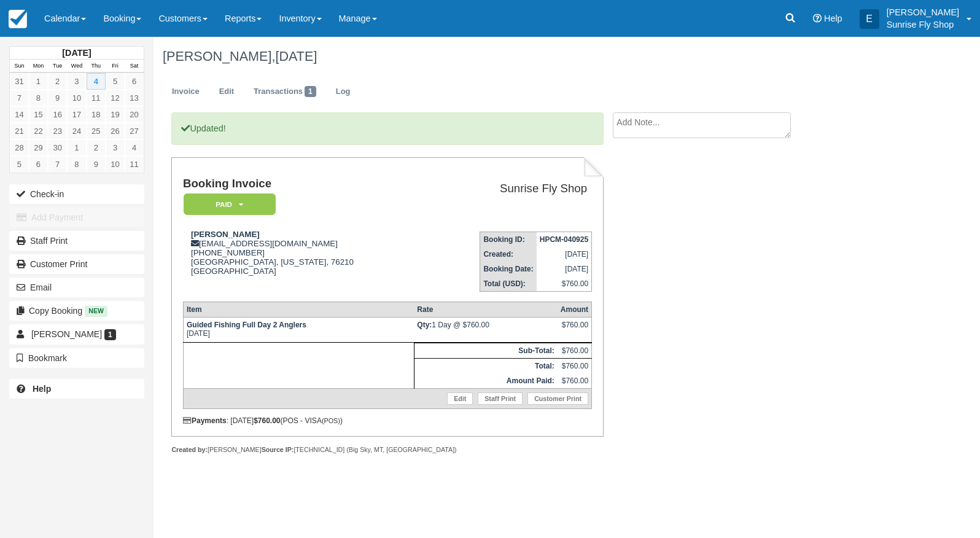 Image resolution: width=980 pixels, height=538 pixels. Describe the element at coordinates (424, 325) in the screenshot. I see `strong: Qty` at that location.